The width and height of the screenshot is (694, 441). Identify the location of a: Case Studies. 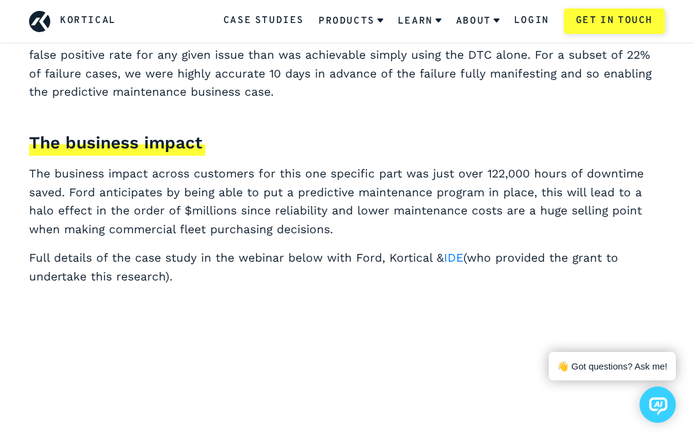
(263, 21).